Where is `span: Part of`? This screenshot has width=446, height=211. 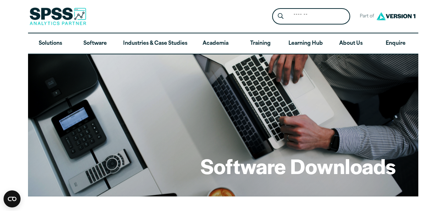
span: Part of is located at coordinates (366, 16).